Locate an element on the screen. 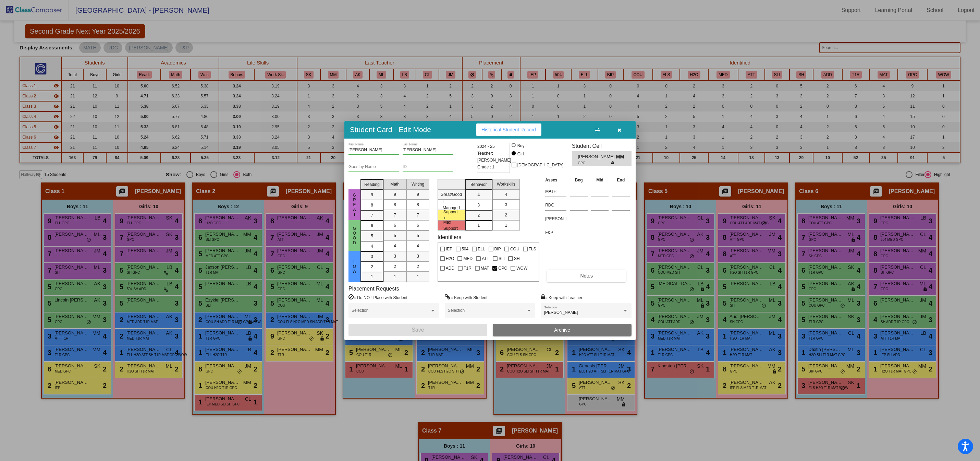 This screenshot has width=980, height=461. span: Workskills is located at coordinates (506, 184).